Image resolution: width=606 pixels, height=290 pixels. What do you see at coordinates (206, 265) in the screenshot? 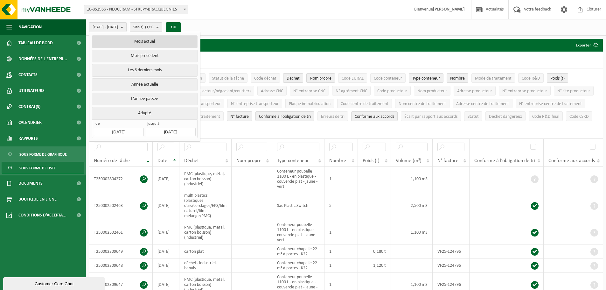
I see `td: déchets industriels banals` at bounding box center [206, 265].